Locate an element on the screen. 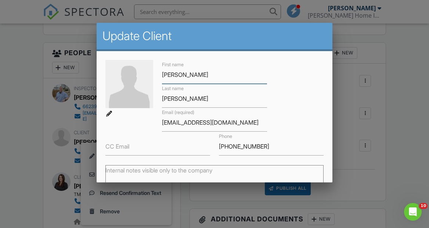 The height and width of the screenshot is (228, 429). label: Email (required) is located at coordinates (178, 112).